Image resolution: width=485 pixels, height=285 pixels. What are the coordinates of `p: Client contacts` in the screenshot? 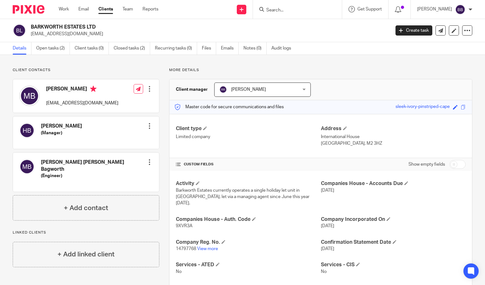 It's located at (86, 70).